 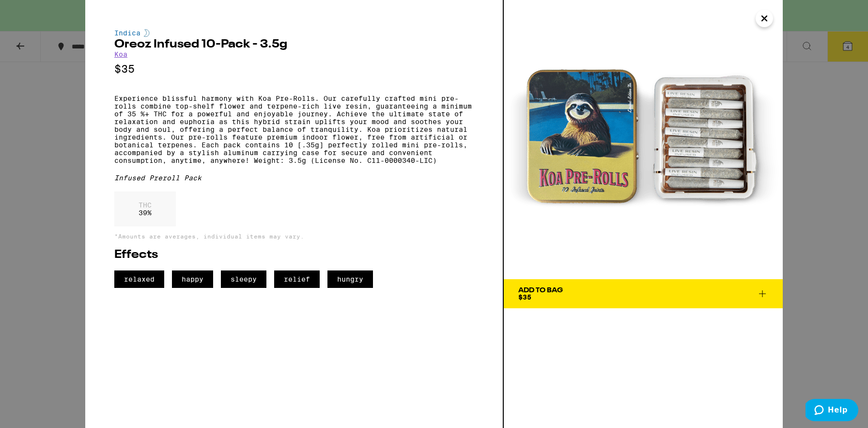 What do you see at coordinates (32, 11) in the screenshot?
I see `span: Help` at bounding box center [32, 11].